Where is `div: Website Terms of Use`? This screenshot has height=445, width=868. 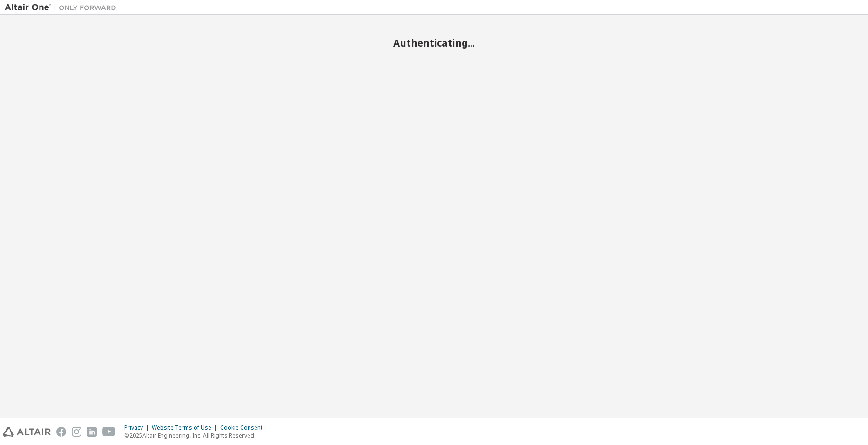 div: Website Terms of Use is located at coordinates (186, 427).